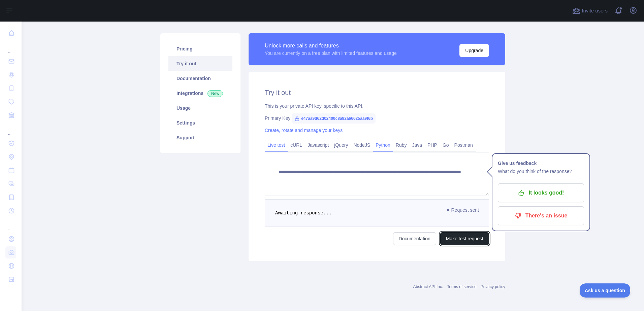 Image resolution: width=644 pixels, height=311 pixels. I want to click on a: cURL, so click(296, 145).